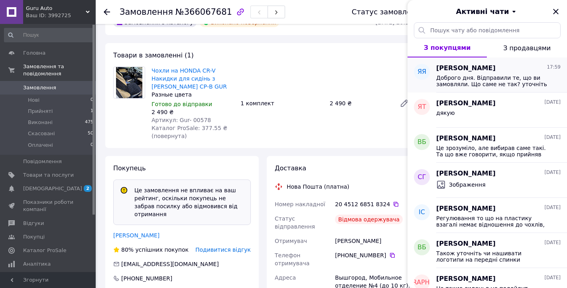 This screenshot has height=288, width=567. What do you see at coordinates (292, 259) in the screenshot?
I see `span: Телефон отримувача` at bounding box center [292, 259].